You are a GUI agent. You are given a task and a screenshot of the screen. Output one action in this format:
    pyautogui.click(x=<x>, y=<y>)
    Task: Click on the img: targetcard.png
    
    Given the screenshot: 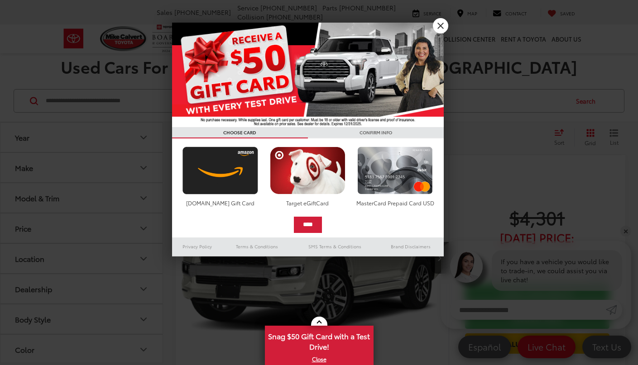 What is the action you would take?
    pyautogui.click(x=308, y=171)
    